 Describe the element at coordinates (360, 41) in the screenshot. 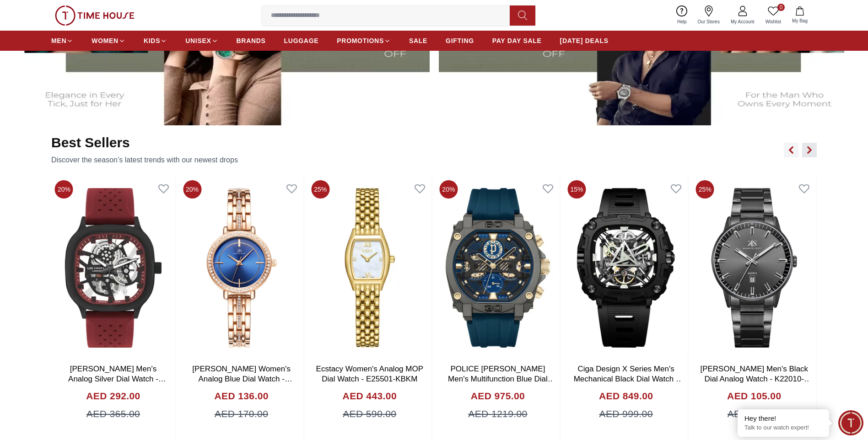

I see `span: PROMOTIONS` at that location.